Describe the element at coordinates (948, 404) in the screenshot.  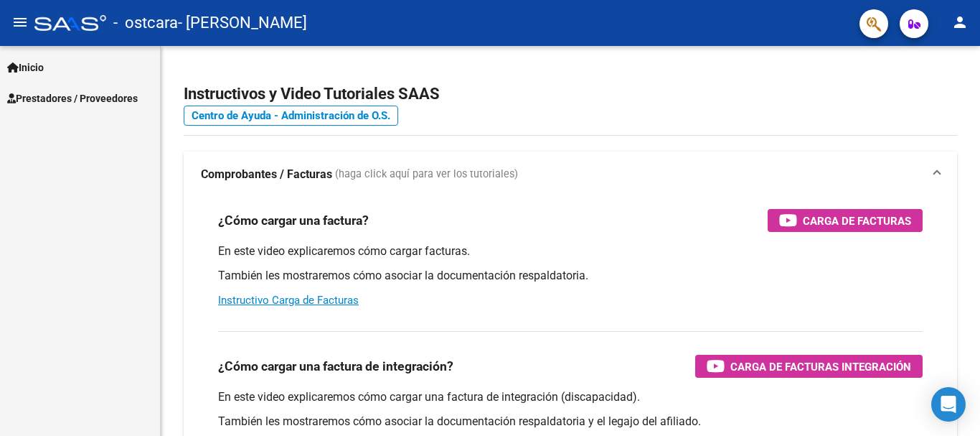
I see `div: Open Intercom Messenger` at that location.